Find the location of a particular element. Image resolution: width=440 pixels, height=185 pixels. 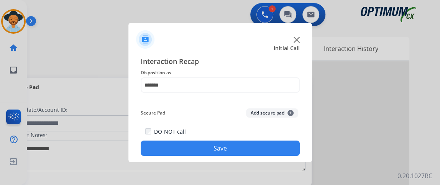

span: Interaction Recap is located at coordinates (220, 62).